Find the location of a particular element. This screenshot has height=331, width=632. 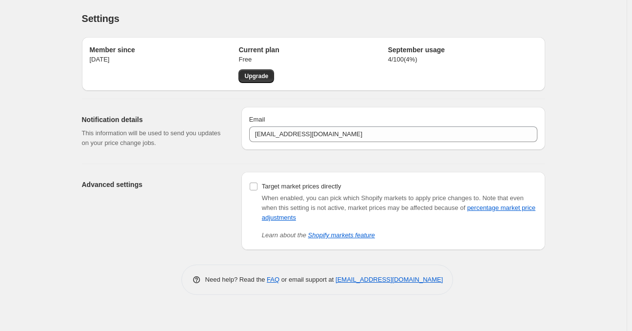

span: Upgrade is located at coordinates (256, 76).